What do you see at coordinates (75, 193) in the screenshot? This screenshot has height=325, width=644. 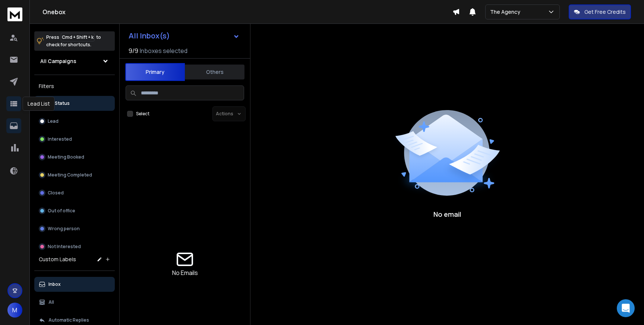 I see `button: Closed` at bounding box center [75, 193].